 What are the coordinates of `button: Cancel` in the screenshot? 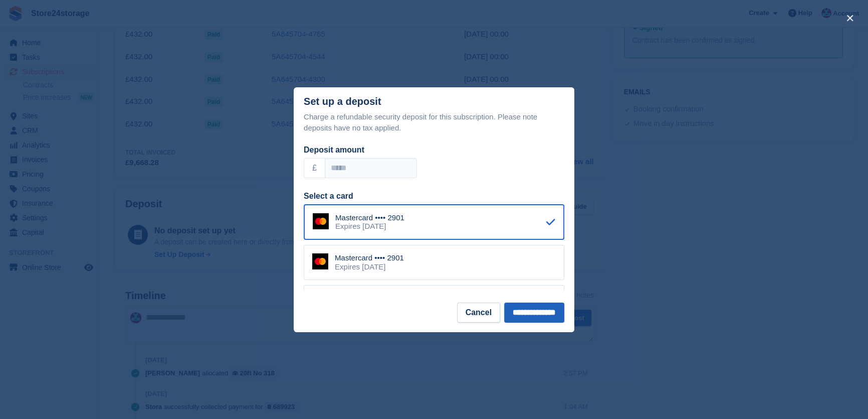 It's located at (478, 312).